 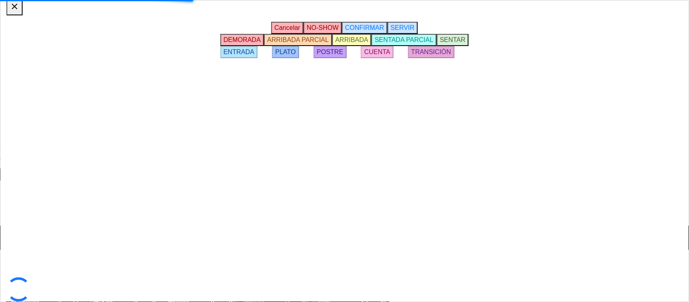 I want to click on button: SENTADA PARCIAL, so click(x=404, y=40).